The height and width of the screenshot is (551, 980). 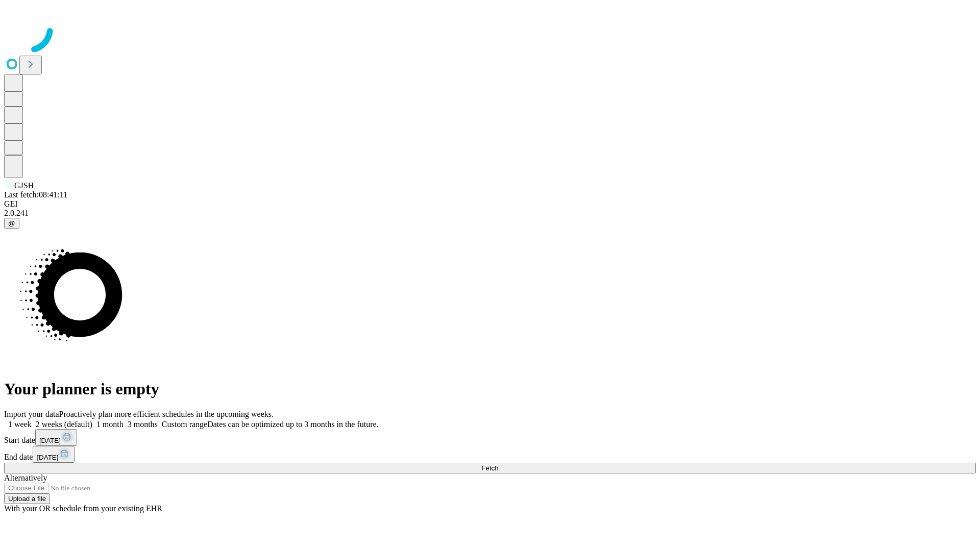 What do you see at coordinates (24, 186) in the screenshot?
I see `span: GJSH` at bounding box center [24, 186].